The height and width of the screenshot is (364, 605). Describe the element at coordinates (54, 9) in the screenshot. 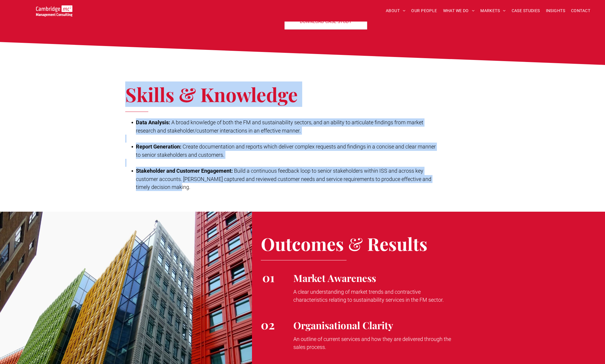

I see `a: Your Business Transformed | Cambridge Management Consulting` at that location.